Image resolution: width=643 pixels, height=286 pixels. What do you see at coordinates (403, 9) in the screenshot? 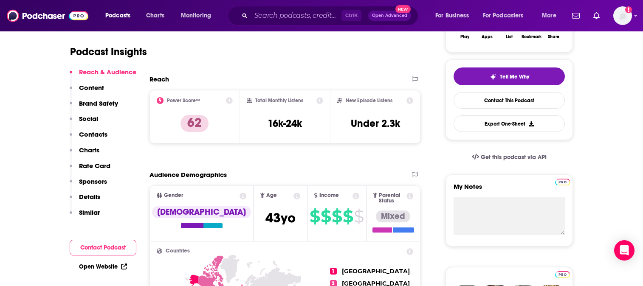
I see `span: New` at bounding box center [403, 9].